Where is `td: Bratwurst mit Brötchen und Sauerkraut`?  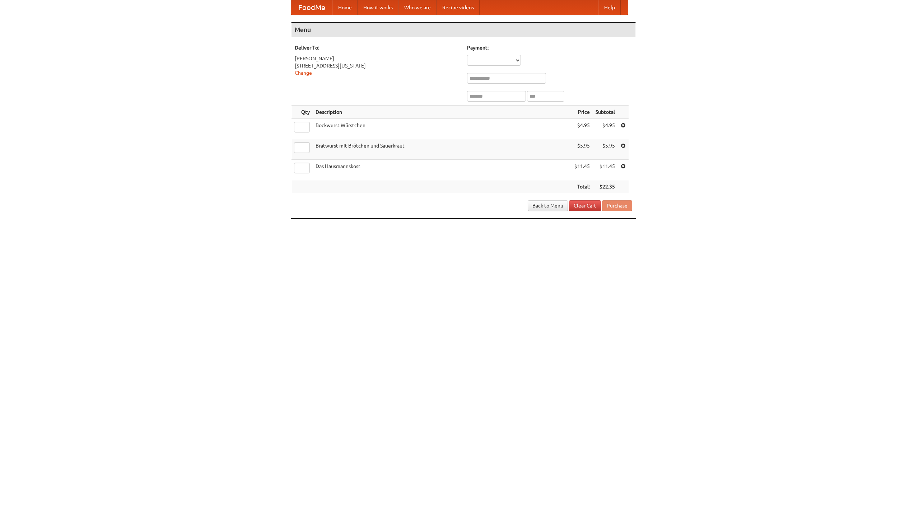 td: Bratwurst mit Brötchen und Sauerkraut is located at coordinates (442, 149).